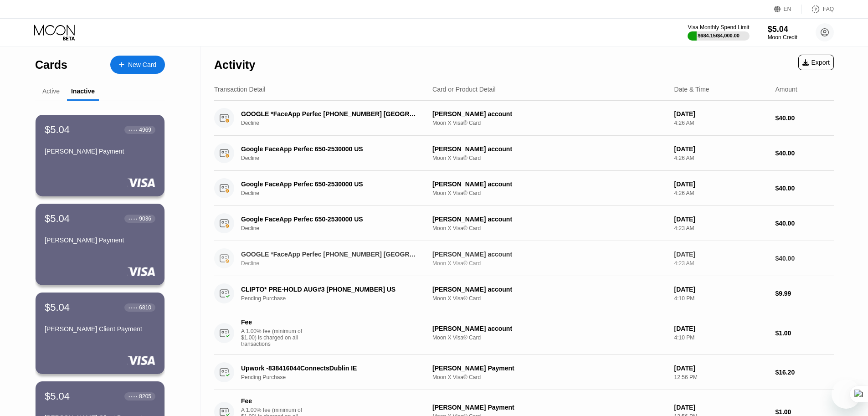 The width and height of the screenshot is (868, 416). What do you see at coordinates (145, 218) in the screenshot?
I see `div: 9036` at bounding box center [145, 218].